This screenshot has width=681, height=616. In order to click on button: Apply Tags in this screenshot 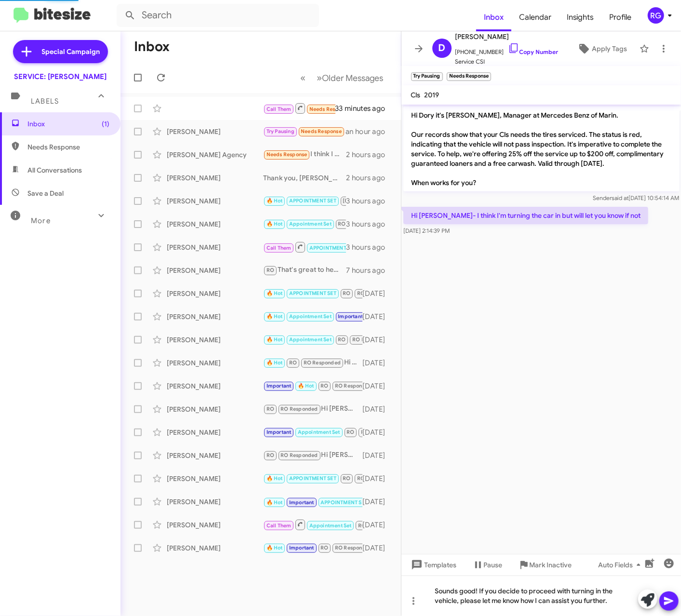, I will do `click(602, 48)`.